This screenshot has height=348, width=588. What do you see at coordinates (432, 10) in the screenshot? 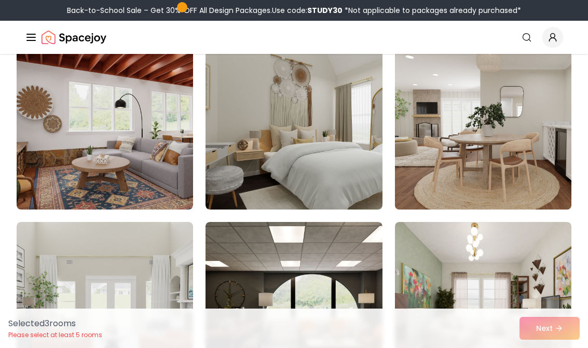
I see `span: *Not applicable to packages already purchased*` at bounding box center [432, 10].